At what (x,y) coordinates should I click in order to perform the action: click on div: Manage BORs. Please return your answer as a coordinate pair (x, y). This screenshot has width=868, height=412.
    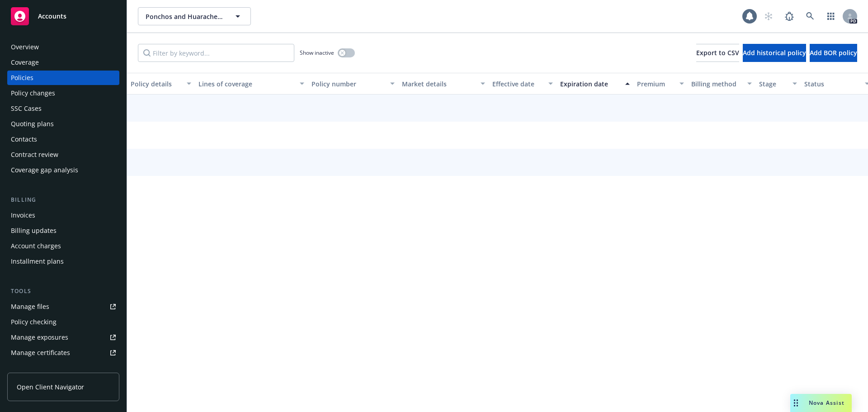
    Looking at the image, I should click on (32, 368).